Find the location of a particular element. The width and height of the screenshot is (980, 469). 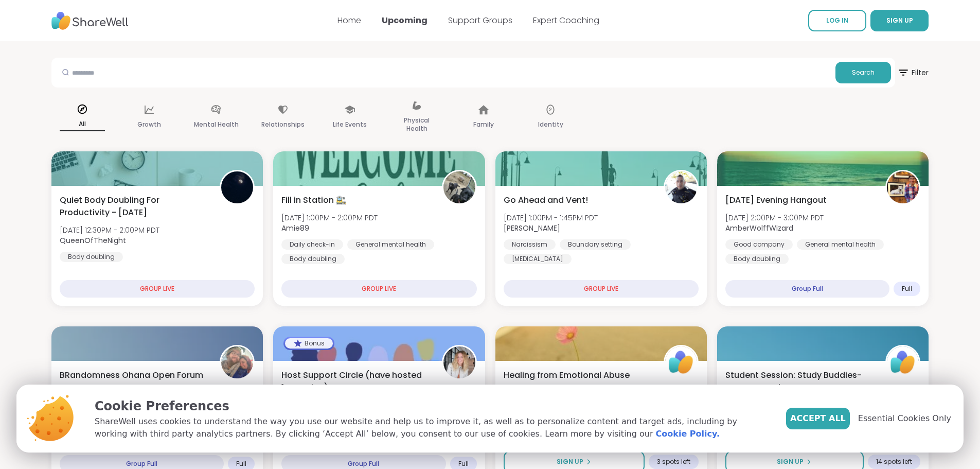

img: AmberWolffWizard is located at coordinates (903, 188).